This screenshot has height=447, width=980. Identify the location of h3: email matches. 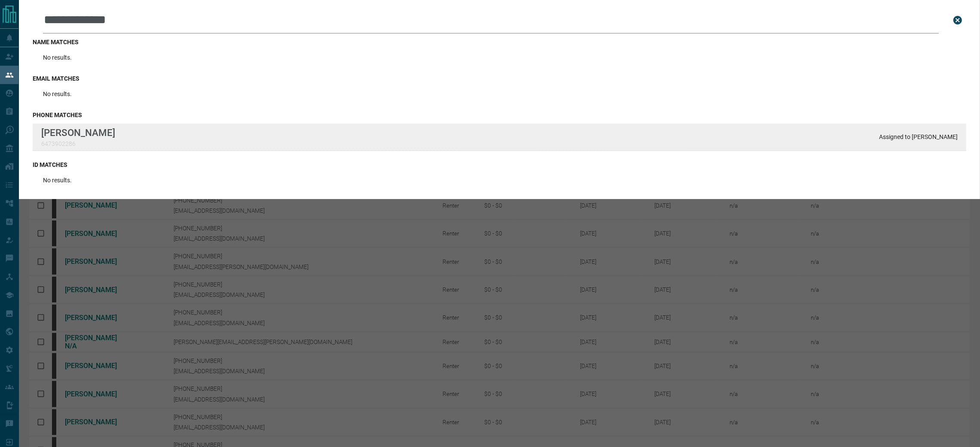
(499, 79).